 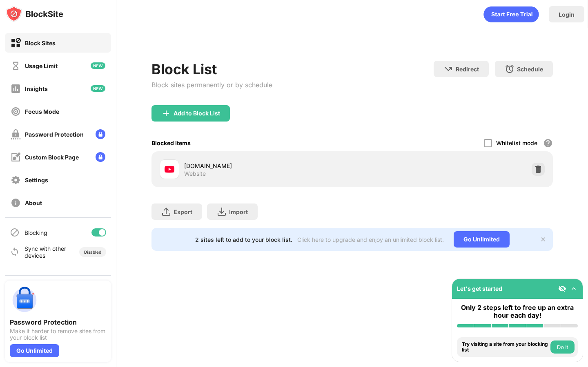 I want to click on img: omni-setup-toggle.svg, so click(x=574, y=289).